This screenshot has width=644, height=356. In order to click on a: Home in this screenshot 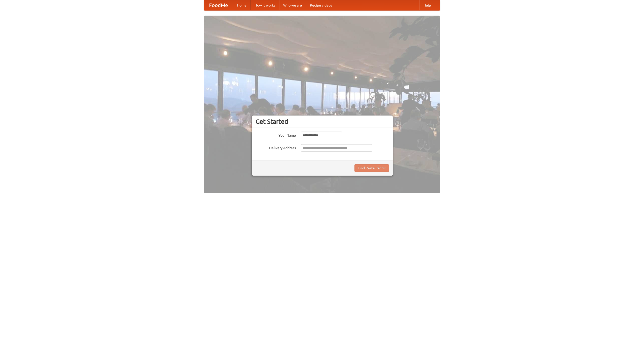, I will do `click(242, 5)`.